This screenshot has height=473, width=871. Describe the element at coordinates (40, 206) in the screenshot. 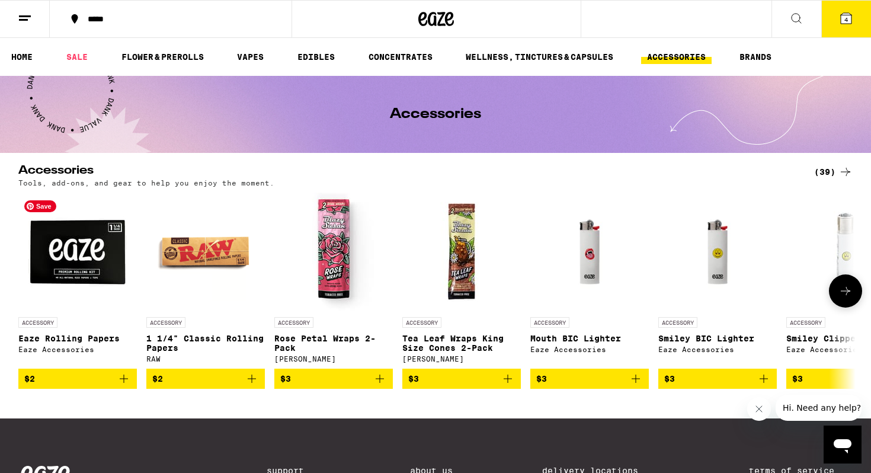

I see `span: Save` at that location.